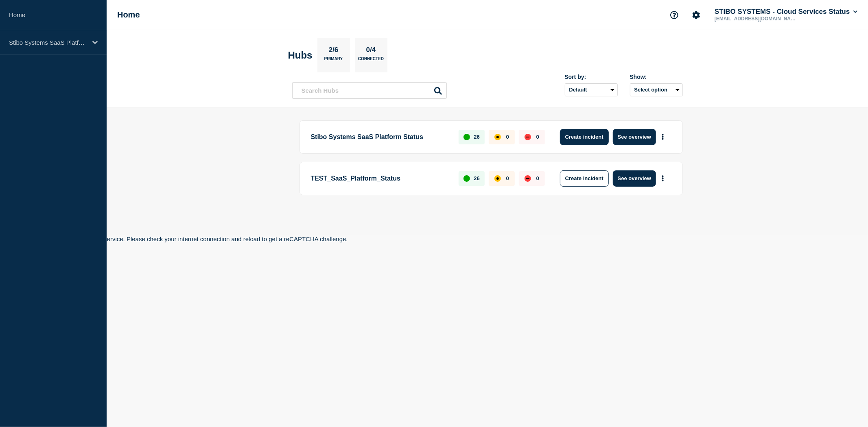  Describe the element at coordinates (334, 52) in the screenshot. I see `p: 2/6` at that location.